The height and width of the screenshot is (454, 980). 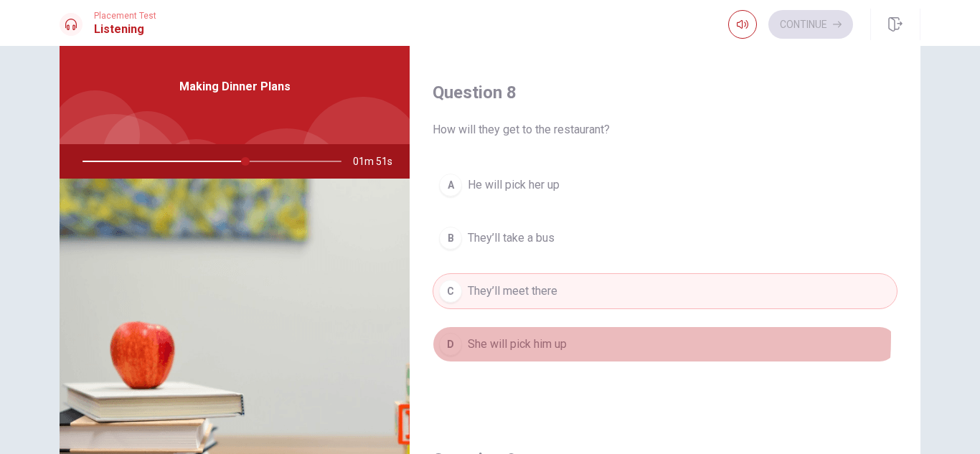 I want to click on button: AHe will pick her up, so click(x=665, y=185).